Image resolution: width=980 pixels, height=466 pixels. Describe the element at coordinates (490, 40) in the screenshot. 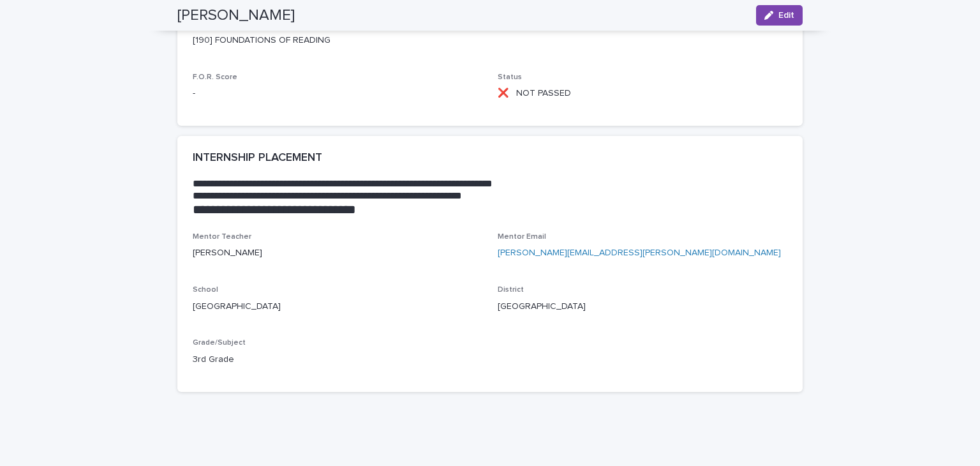

I see `p: [190] FOUNDATIONS OF READING` at that location.